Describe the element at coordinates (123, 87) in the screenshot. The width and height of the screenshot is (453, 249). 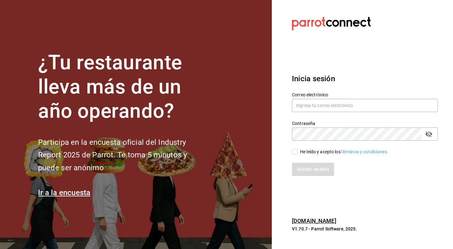
I see `h1: ¿Tu restaurante lleva más de un año operando?` at that location.